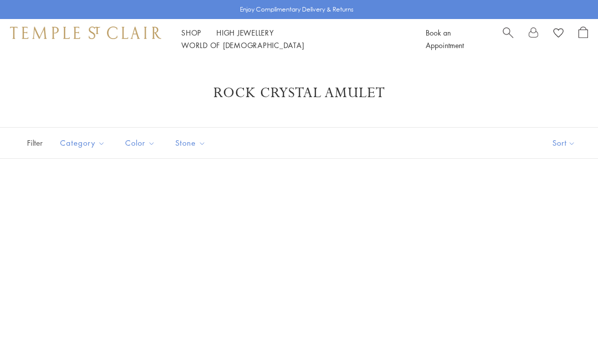 The height and width of the screenshot is (364, 598). Describe the element at coordinates (297, 10) in the screenshot. I see `p: Enjoy Complimentary Delivery & Returns` at that location.